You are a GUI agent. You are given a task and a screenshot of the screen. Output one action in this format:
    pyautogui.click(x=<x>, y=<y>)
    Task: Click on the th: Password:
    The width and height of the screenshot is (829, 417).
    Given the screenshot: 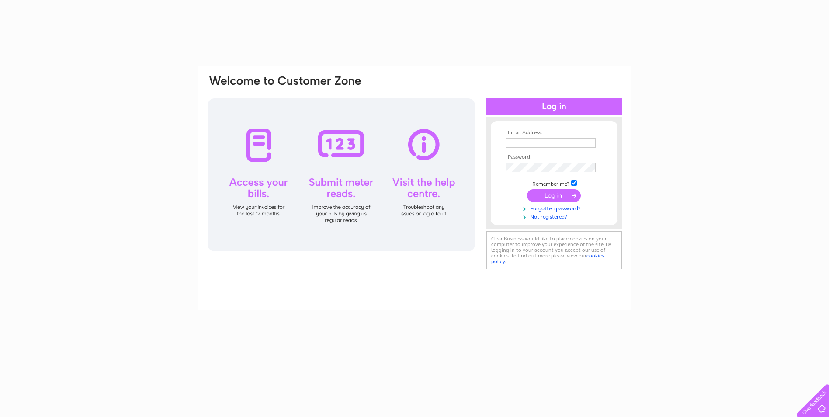 What is the action you would take?
    pyautogui.click(x=554, y=157)
    